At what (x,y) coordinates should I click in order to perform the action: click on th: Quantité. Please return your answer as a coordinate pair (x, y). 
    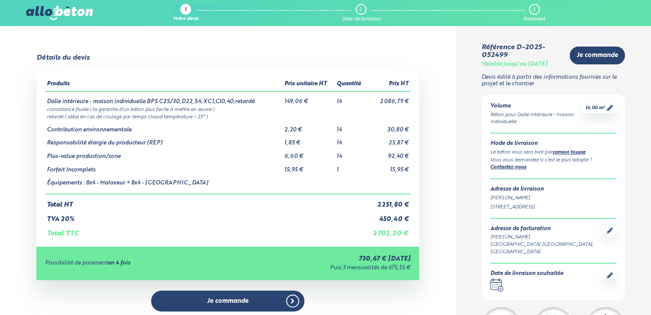
    Looking at the image, I should click on (351, 84).